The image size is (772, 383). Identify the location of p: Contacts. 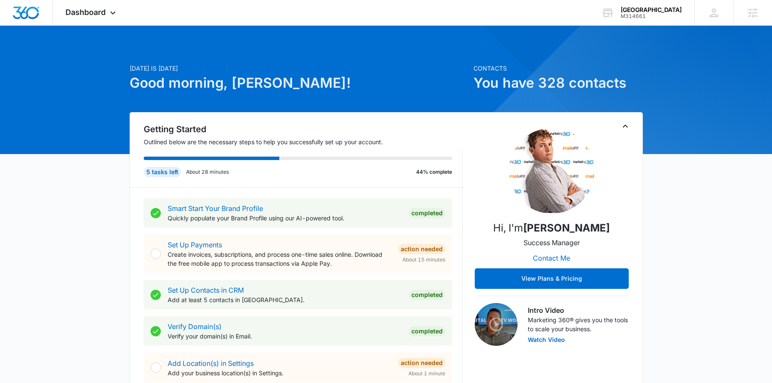
(558, 68).